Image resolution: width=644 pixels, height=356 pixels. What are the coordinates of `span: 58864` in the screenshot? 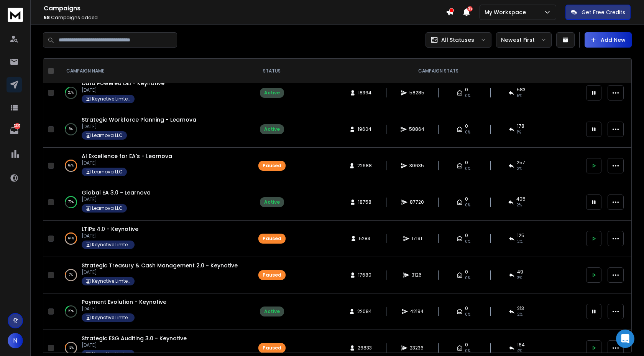 It's located at (416, 129).